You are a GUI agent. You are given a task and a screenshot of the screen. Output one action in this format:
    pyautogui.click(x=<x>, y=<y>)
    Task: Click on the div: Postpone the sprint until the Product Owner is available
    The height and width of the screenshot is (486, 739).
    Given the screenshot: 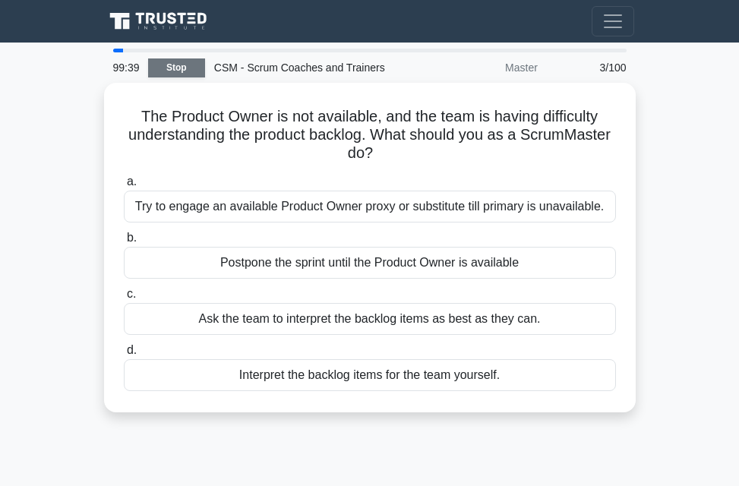 What is the action you would take?
    pyautogui.click(x=370, y=263)
    